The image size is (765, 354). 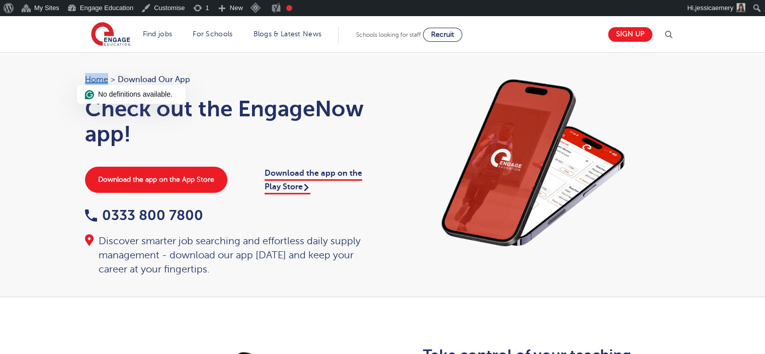 What do you see at coordinates (313, 181) in the screenshot?
I see `a: Download the app on the Play Store` at bounding box center [313, 181].